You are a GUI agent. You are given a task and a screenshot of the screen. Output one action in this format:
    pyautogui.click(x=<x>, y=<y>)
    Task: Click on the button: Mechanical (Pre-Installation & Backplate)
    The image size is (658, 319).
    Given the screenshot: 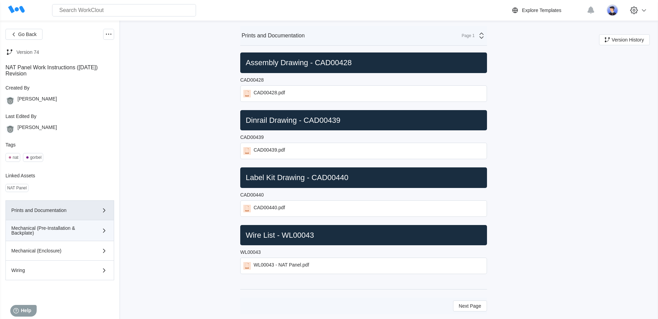 What is the action you would take?
    pyautogui.click(x=60, y=230)
    